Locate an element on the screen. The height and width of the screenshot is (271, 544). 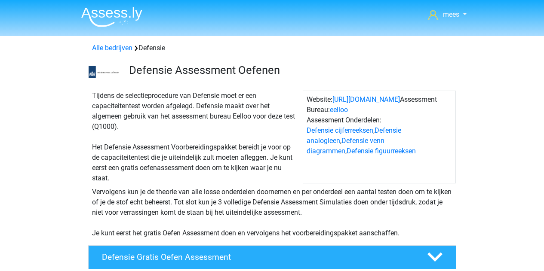
a: Defensie figuurreeksen is located at coordinates (381, 151).